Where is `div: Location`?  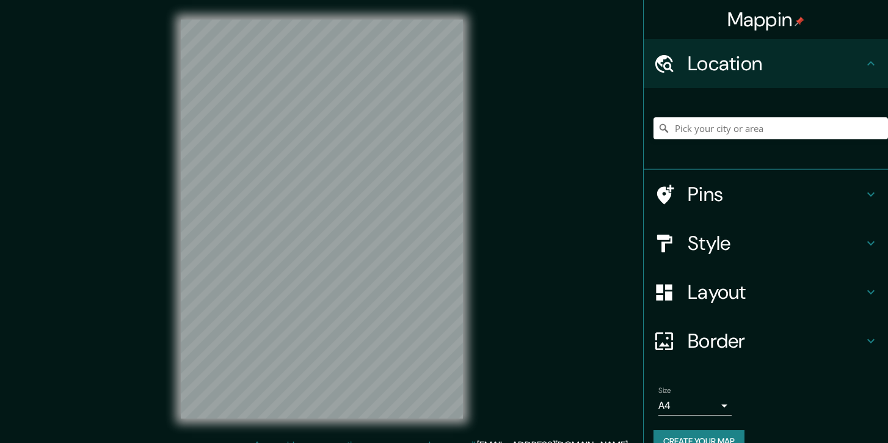
div: Location is located at coordinates (766, 64).